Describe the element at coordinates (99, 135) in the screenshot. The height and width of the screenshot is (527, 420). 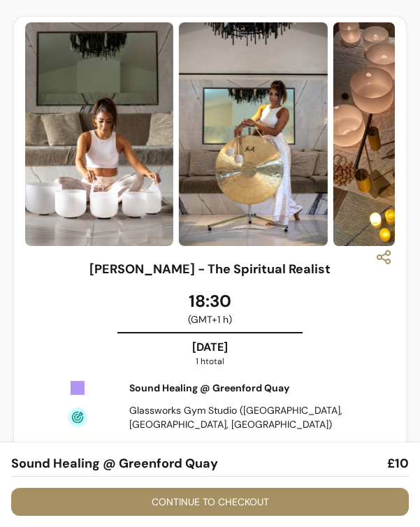
I see `img: https://d3pz9znudhj10h.cloudfront.net/3ab7b06e-24d9-4ffc-a11b-56eca814c74d` at that location.